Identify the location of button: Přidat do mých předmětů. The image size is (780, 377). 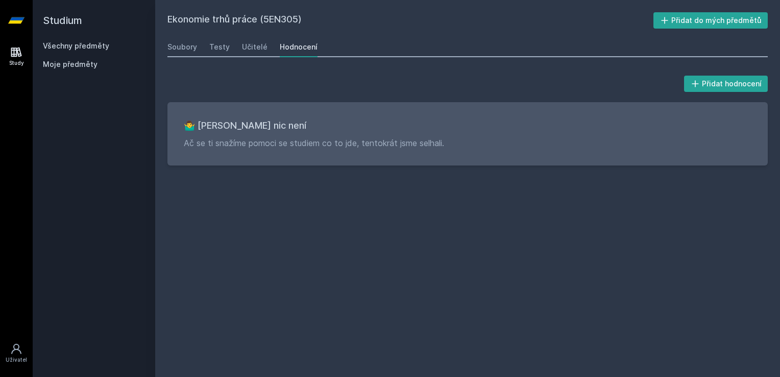
(710, 20).